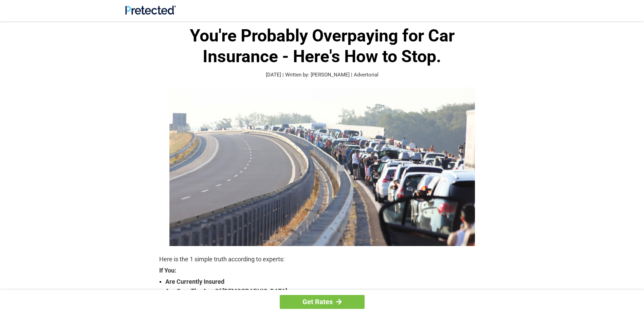 The image size is (644, 314). I want to click on p: Here is the 1 simple truth according to experts:, so click(322, 259).